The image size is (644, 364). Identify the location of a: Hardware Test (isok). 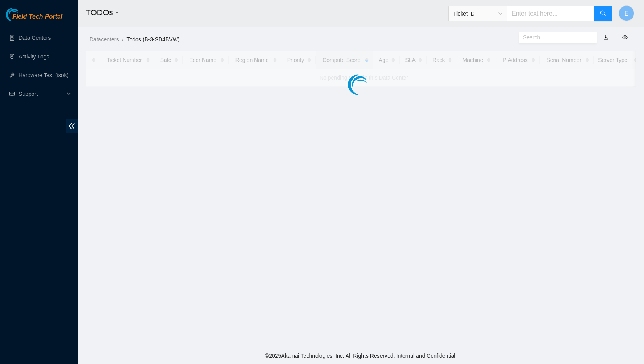
(44, 75).